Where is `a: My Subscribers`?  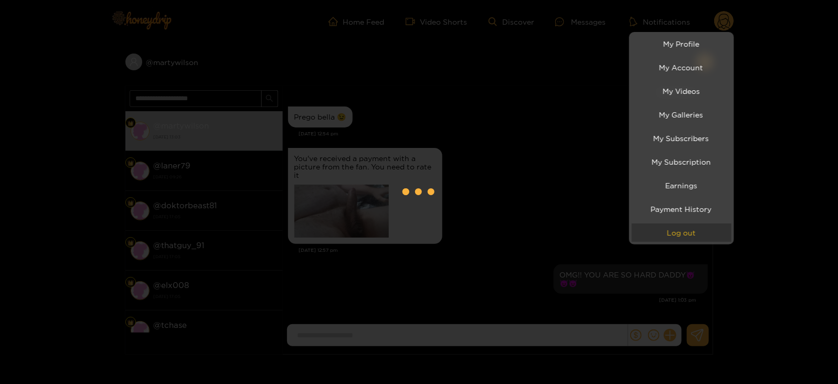 a: My Subscribers is located at coordinates (681, 138).